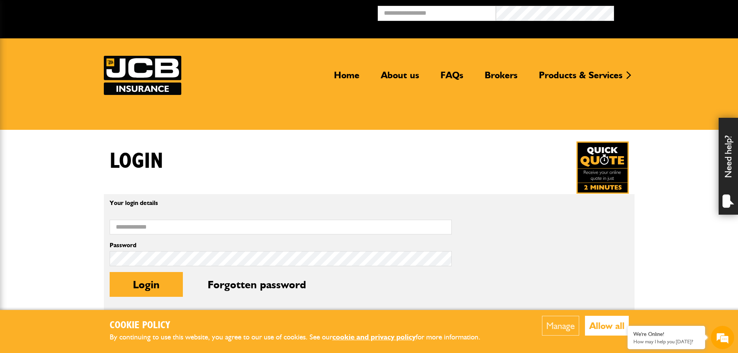 The height and width of the screenshot is (353, 738). What do you see at coordinates (280, 245) in the screenshot?
I see `label: Password` at bounding box center [280, 245].